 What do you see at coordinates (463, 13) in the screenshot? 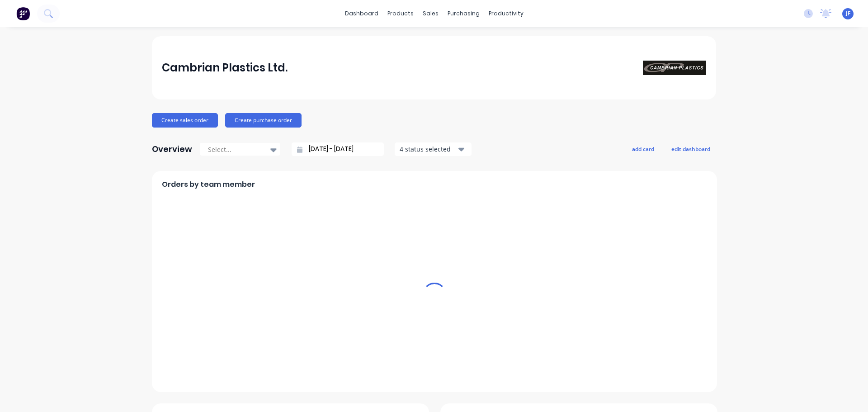
I see `div: purchasing` at bounding box center [463, 13].